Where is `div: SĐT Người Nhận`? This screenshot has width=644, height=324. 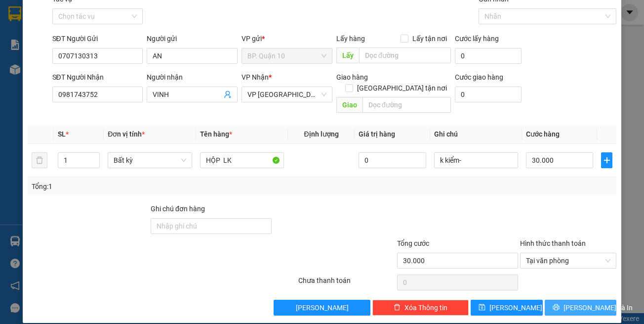 div: SĐT Người Nhận is located at coordinates (98, 77).